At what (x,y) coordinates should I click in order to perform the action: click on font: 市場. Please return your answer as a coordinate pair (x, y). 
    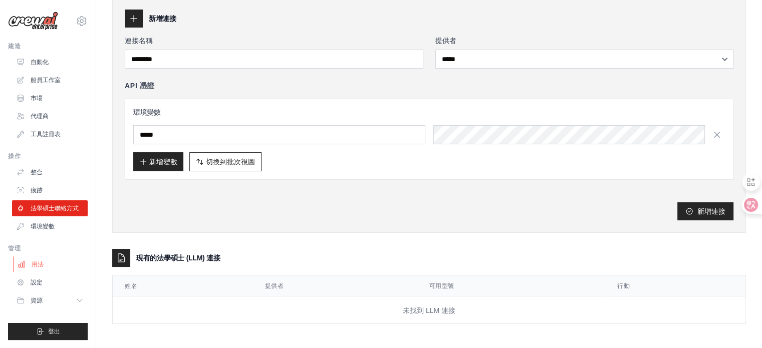
    Looking at the image, I should click on (37, 98).